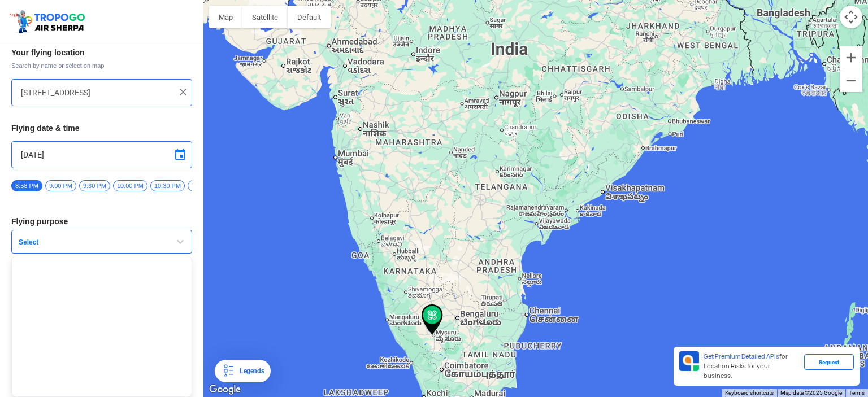 The width and height of the screenshot is (868, 397). Describe the element at coordinates (749, 393) in the screenshot. I see `button: Keyboard shortcuts` at that location.